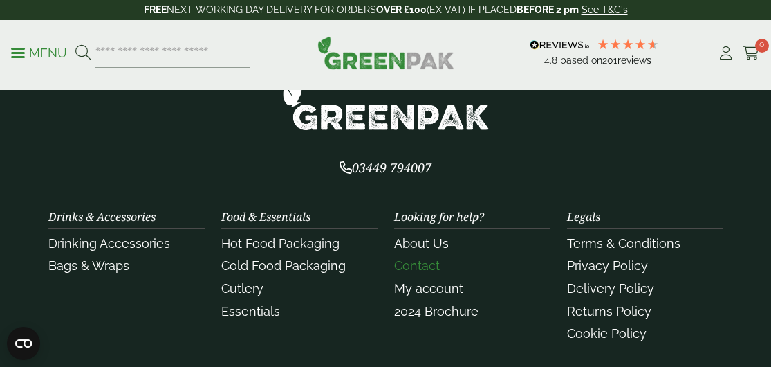  What do you see at coordinates (250, 311) in the screenshot?
I see `a: Essentials` at bounding box center [250, 311].